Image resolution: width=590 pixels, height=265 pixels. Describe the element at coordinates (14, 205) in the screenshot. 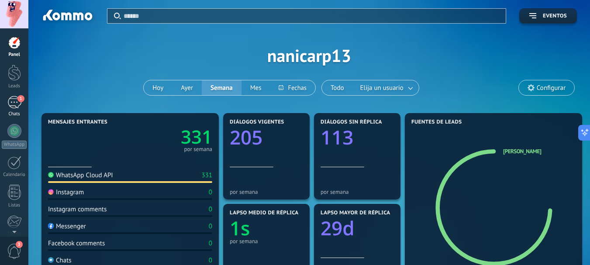

I see `div: Listas` at that location.